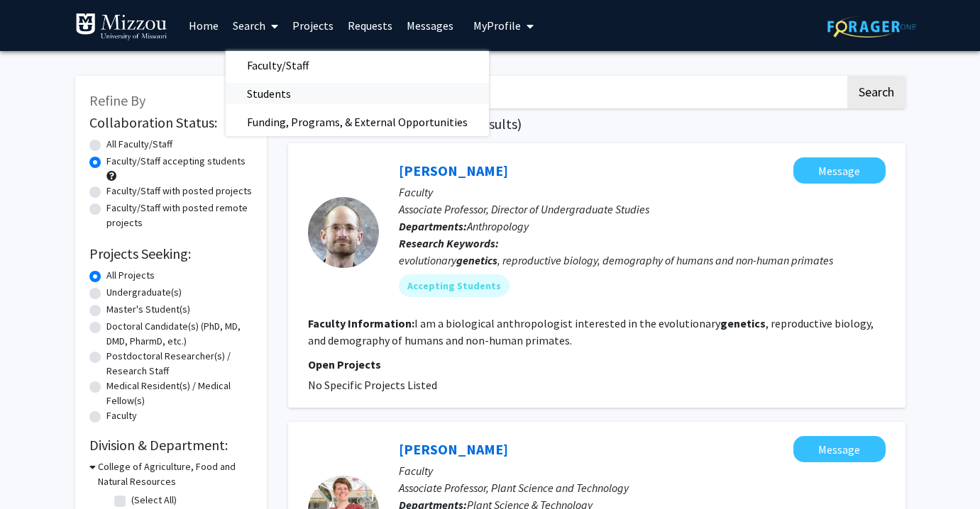 This screenshot has width=980, height=509. I want to click on a: Students, so click(357, 94).